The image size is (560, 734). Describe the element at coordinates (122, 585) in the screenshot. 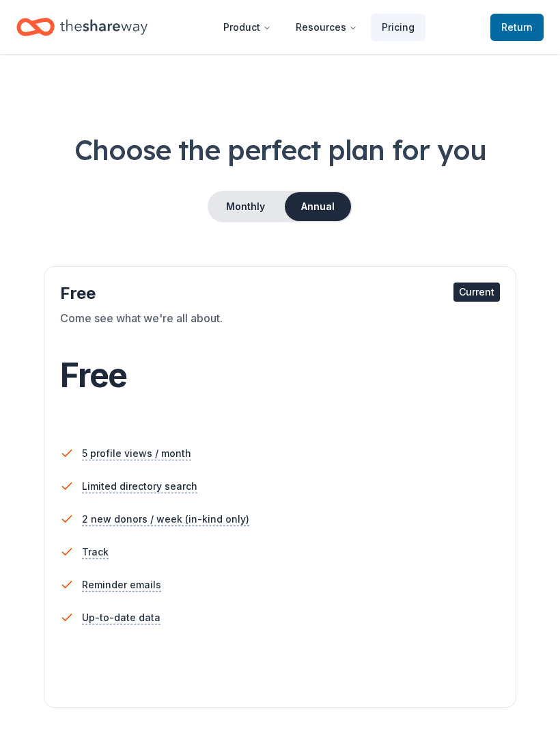

I see `span: Reminder emails` at that location.